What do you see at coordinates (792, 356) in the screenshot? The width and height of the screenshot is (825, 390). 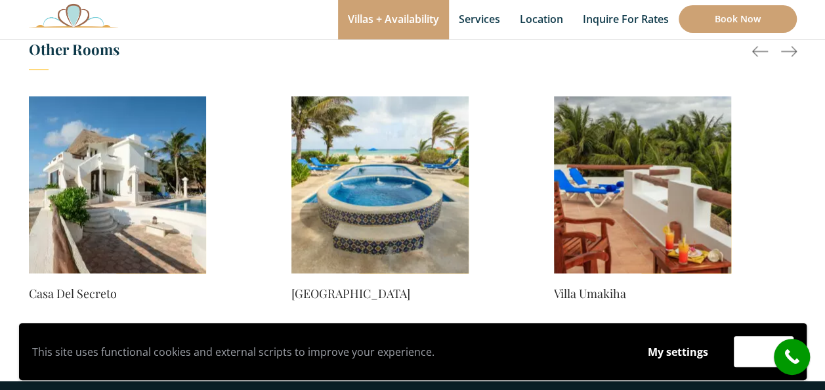 I see `i: call` at bounding box center [792, 356].